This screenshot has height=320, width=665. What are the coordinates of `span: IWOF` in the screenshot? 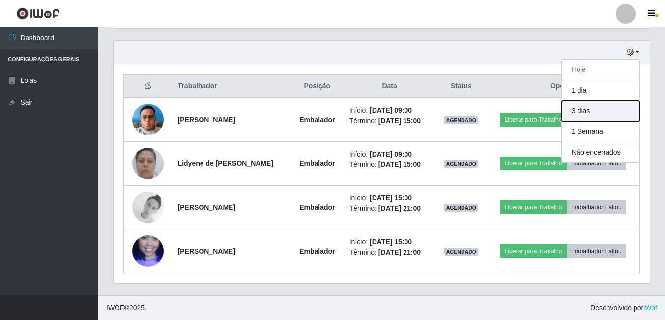 It's located at (115, 307).